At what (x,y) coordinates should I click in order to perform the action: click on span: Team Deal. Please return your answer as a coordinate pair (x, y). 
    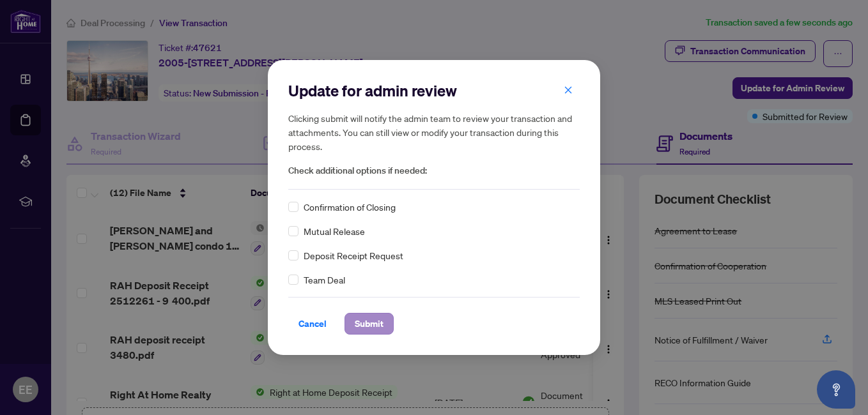
    Looking at the image, I should click on (324, 280).